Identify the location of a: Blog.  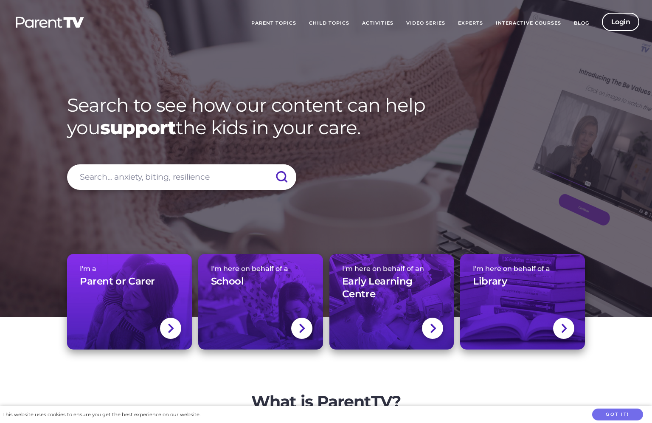
(581, 23).